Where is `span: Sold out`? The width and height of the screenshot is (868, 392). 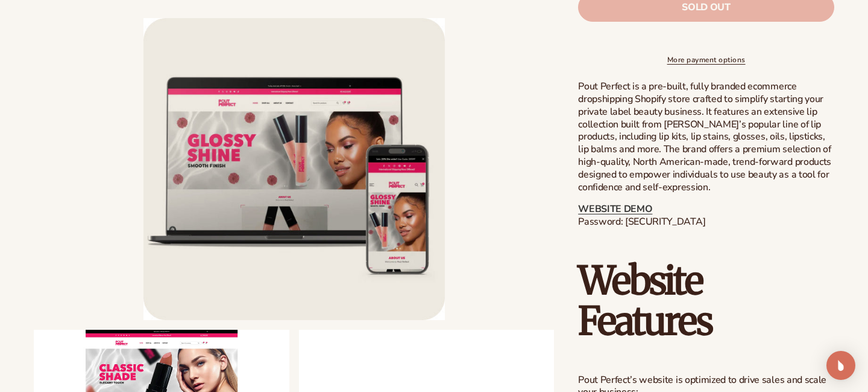
span: Sold out is located at coordinates (705, 7).